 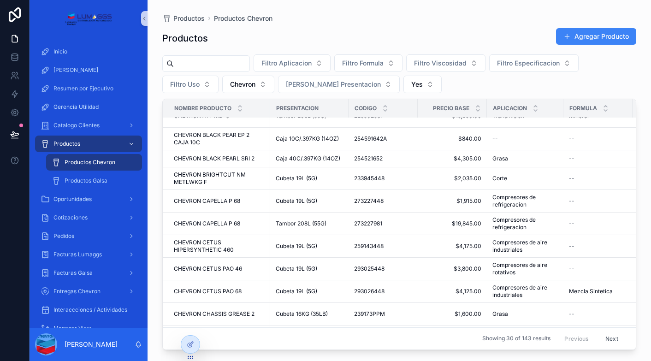 What do you see at coordinates (88, 236) in the screenshot?
I see `a: Pedidos` at bounding box center [88, 236].